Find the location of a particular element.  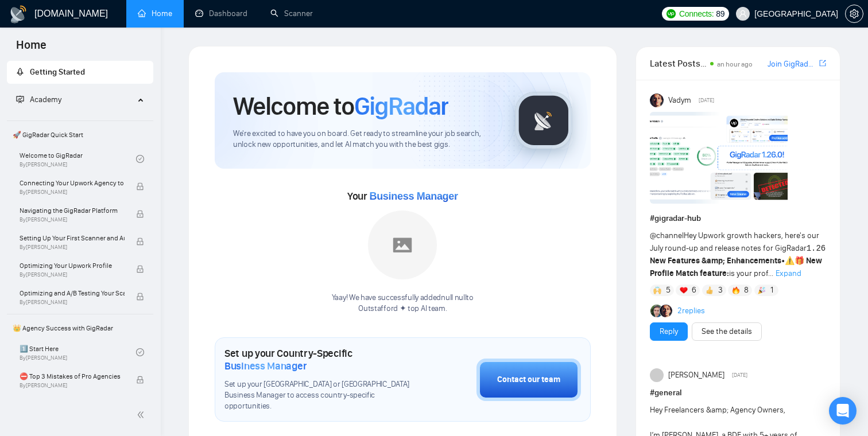

span: Connects: is located at coordinates (696, 13).